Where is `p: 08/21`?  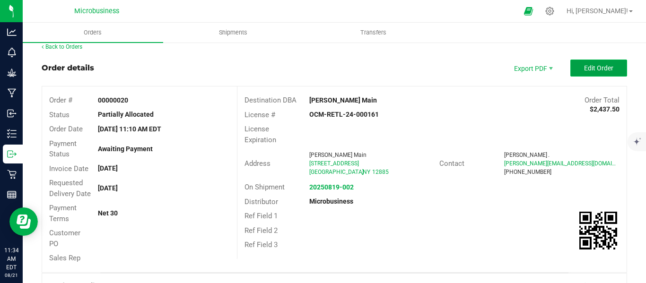 p: 08/21 is located at coordinates (11, 275).